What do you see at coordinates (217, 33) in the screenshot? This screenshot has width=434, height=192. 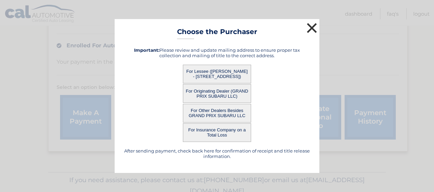 I see `h3: Choose the Purchaser` at bounding box center [217, 33].